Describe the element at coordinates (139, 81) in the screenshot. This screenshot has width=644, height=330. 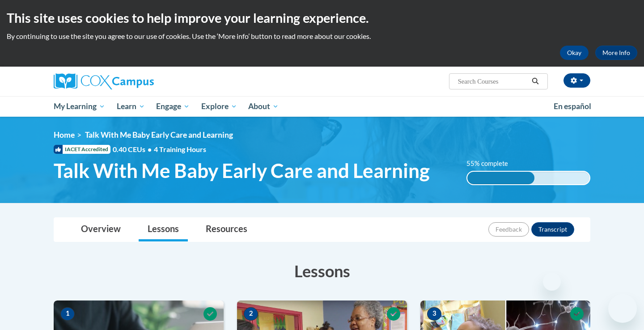
I see `a: Cox Campus` at that location.